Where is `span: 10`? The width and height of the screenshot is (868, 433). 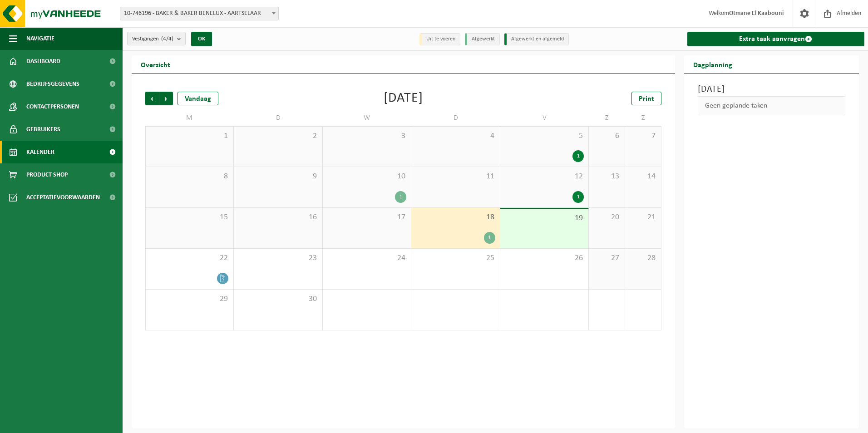
span: 10 is located at coordinates (367, 176).